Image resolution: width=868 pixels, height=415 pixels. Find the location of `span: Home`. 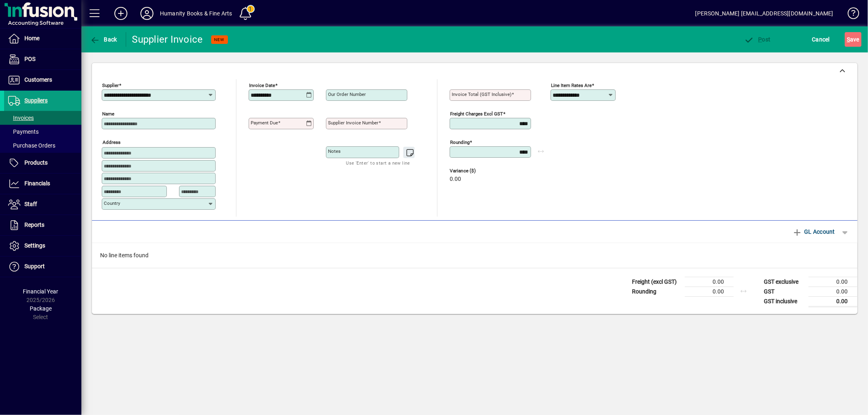

span: Home is located at coordinates (32, 38).